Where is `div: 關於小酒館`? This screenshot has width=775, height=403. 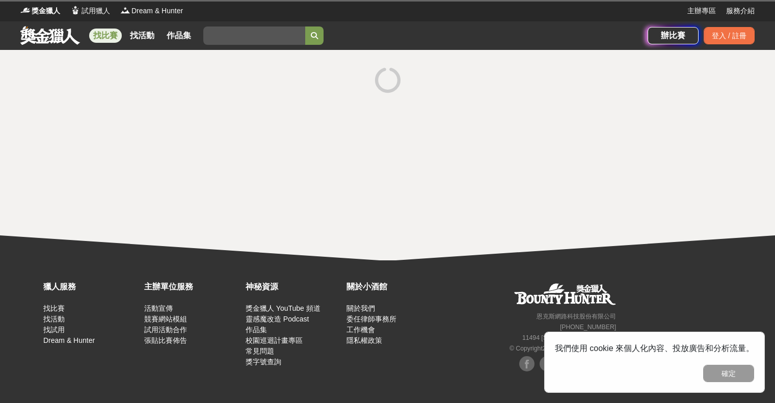 div: 關於小酒館 is located at coordinates (395, 287).